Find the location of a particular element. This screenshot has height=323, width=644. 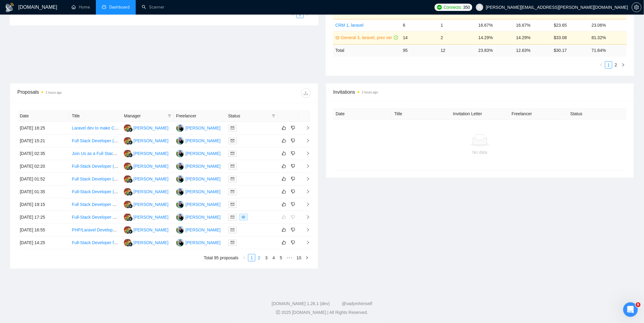

a: Full Stack Developer (AI + MERN + Laravel + TypeScript) Needed is located at coordinates (134, 141).